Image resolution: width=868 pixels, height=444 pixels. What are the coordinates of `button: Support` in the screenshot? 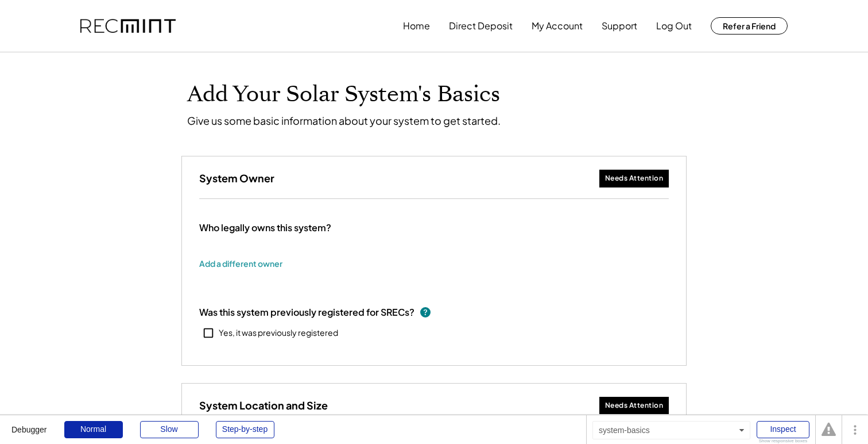 It's located at (619, 26).